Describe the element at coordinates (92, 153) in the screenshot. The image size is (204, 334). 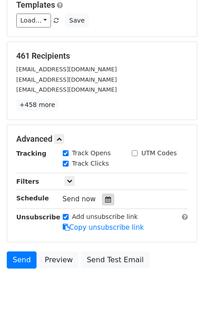
I see `label: Track Opens` at that location.